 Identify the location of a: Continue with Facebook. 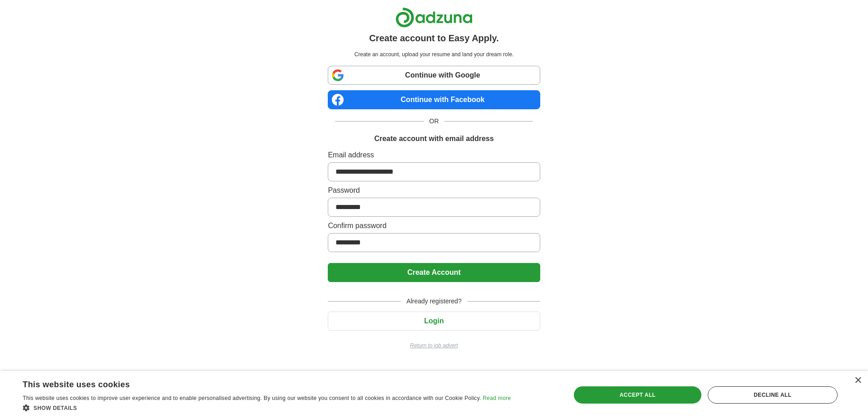
(433, 99).